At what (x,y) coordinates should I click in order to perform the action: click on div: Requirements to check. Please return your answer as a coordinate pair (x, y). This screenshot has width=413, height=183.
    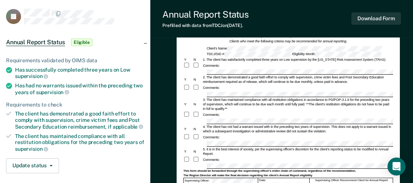
    Looking at the image, I should click on (75, 105).